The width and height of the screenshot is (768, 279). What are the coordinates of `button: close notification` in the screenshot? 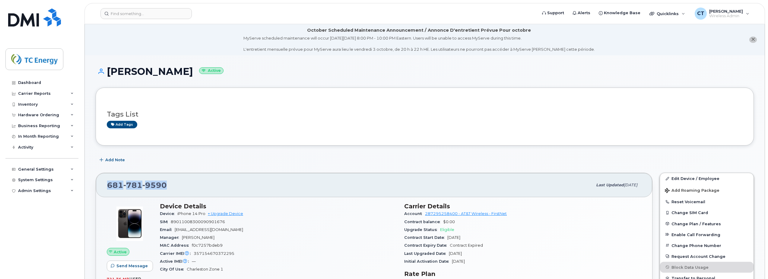 It's located at (753, 39).